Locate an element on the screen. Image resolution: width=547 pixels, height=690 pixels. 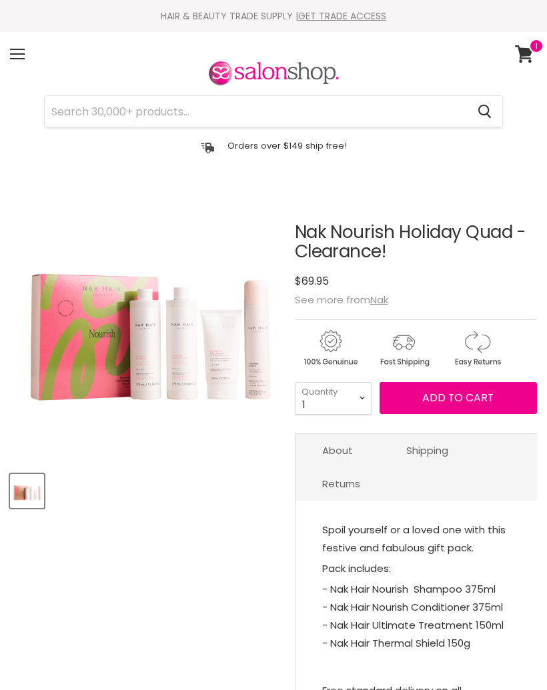
a: About is located at coordinates (338, 450).